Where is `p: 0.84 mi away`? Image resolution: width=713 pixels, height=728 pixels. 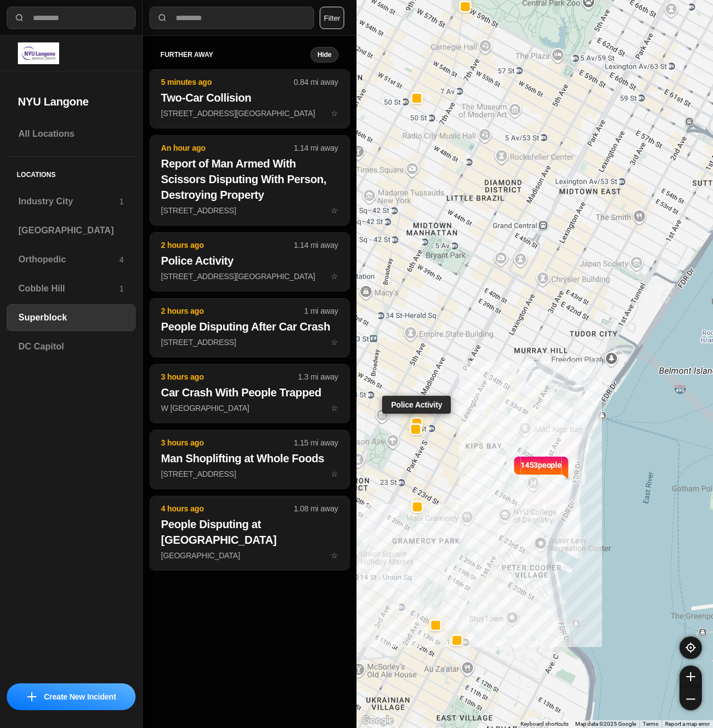 p: 0.84 mi away is located at coordinates (315, 82).